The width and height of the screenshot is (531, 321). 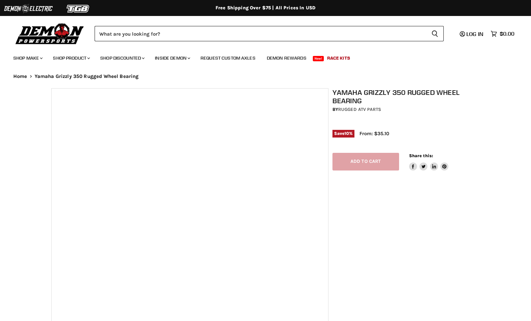 What do you see at coordinates (421, 156) in the screenshot?
I see `span: Share this:` at bounding box center [421, 156].